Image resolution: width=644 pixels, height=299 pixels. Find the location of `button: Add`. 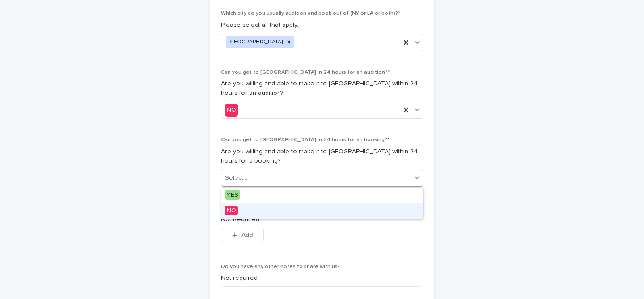

button: Add is located at coordinates (242, 235).